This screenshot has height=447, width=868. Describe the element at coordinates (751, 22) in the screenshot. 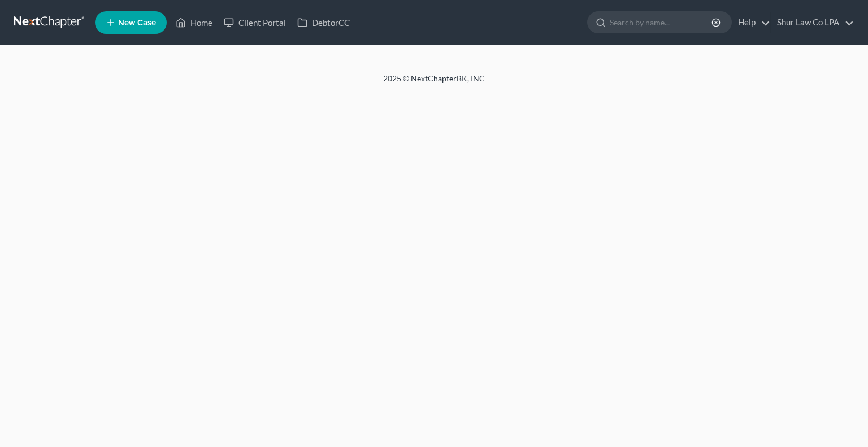

I see `a: Help` at that location.